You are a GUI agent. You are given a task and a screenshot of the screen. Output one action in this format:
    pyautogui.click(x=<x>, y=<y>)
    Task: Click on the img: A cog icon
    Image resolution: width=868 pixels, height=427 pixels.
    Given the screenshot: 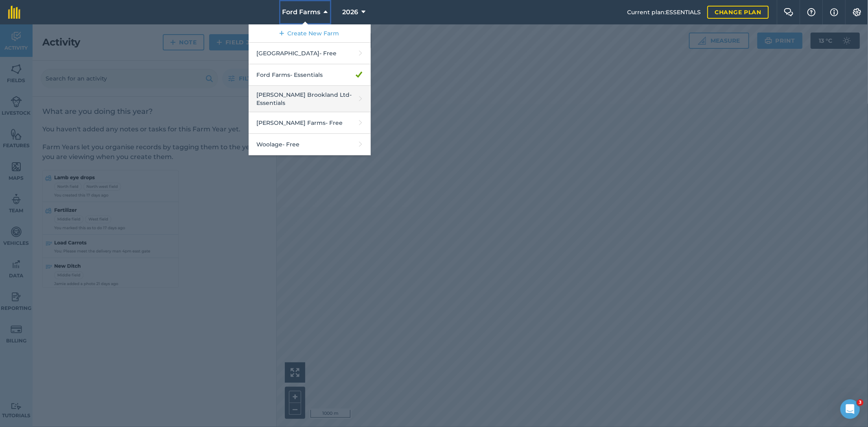 What is the action you would take?
    pyautogui.click(x=857, y=12)
    